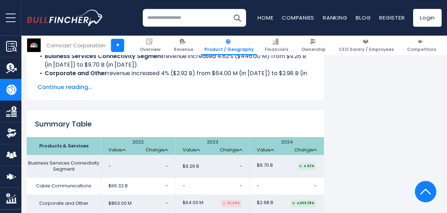 The image size is (447, 213). I want to click on img: bullfincher logo, so click(65, 18).